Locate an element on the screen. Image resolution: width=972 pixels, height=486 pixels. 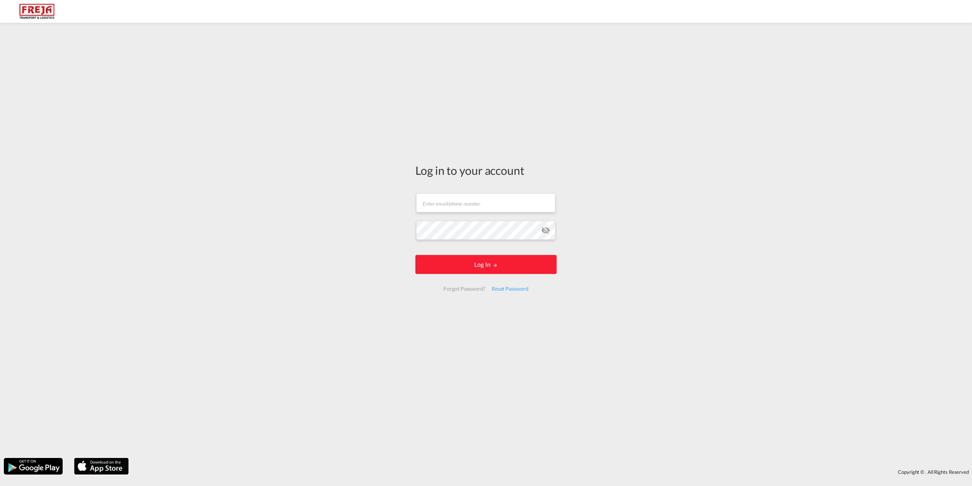
button: LOGIN is located at coordinates (486, 264).